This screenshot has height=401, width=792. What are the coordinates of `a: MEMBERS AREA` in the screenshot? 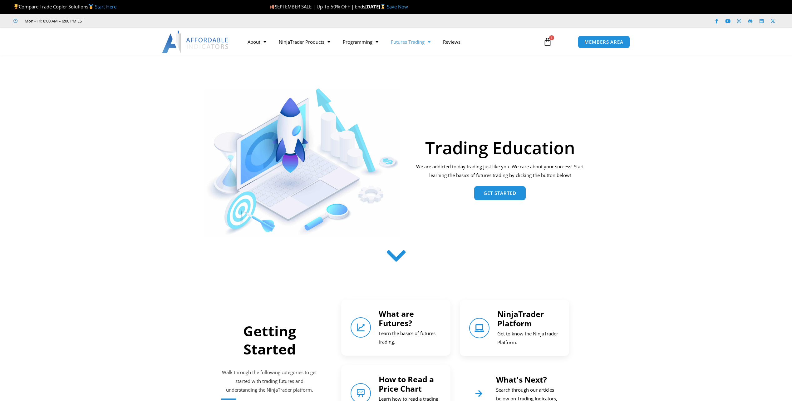 It's located at (604, 42).